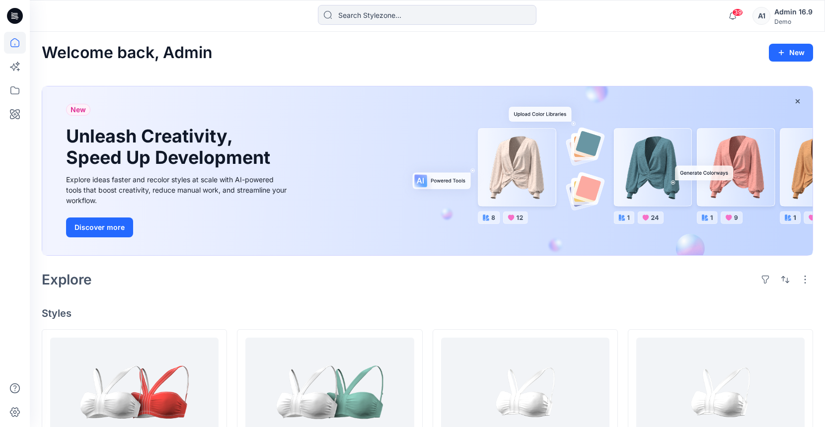  I want to click on div: Admin 16.9, so click(793, 12).